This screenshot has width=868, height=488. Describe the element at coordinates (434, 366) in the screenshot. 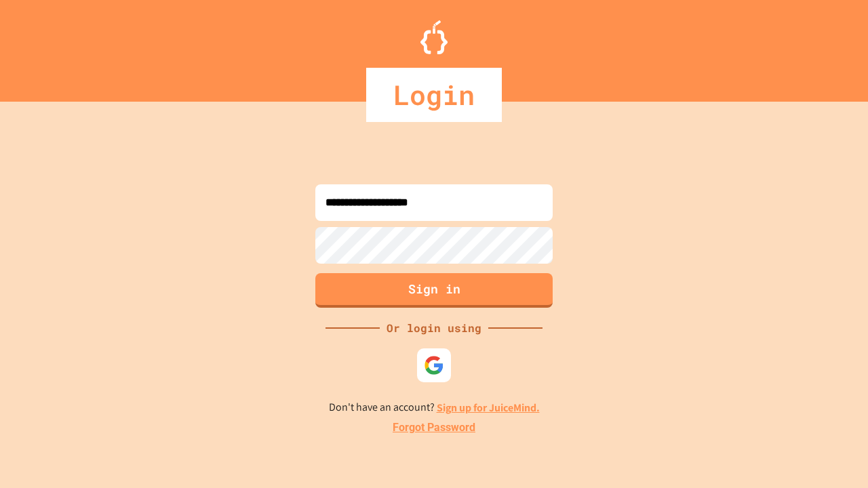

I see `img: google-icon.svg` at that location.